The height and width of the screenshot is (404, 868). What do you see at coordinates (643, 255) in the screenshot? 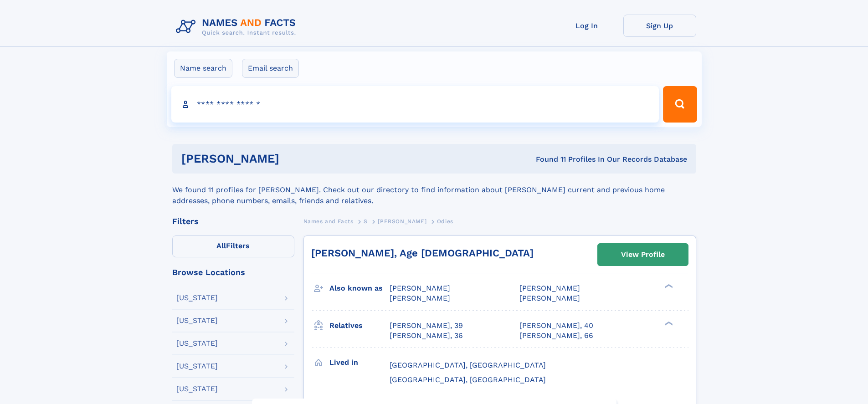
I see `a: View Profile` at bounding box center [643, 255].